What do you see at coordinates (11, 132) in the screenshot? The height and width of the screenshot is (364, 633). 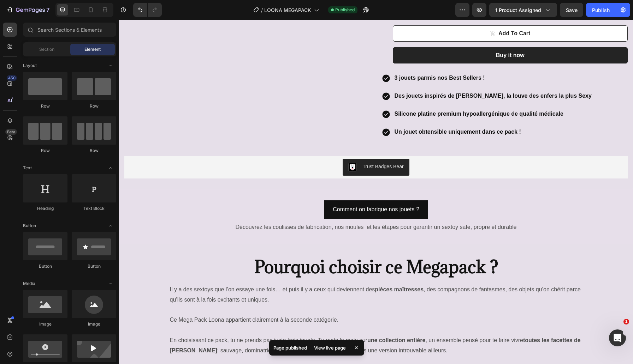 I see `div: Beta` at bounding box center [11, 132].